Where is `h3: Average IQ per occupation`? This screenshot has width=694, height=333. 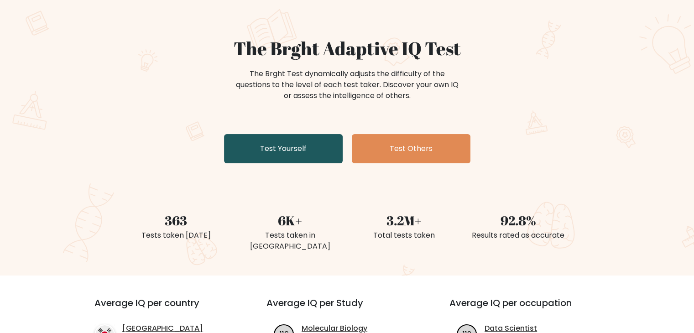
h3: Average IQ per occupation is located at coordinates (530, 308).